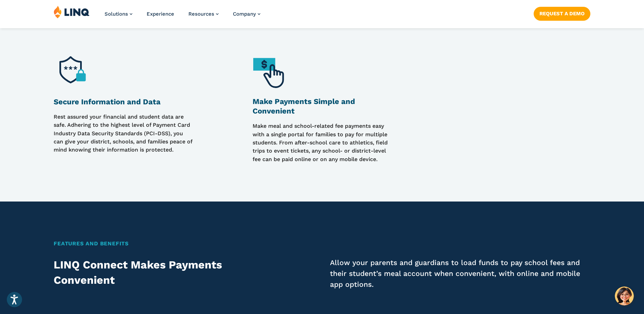 The image size is (644, 314). Describe the element at coordinates (245, 14) in the screenshot. I see `span: Company` at that location.